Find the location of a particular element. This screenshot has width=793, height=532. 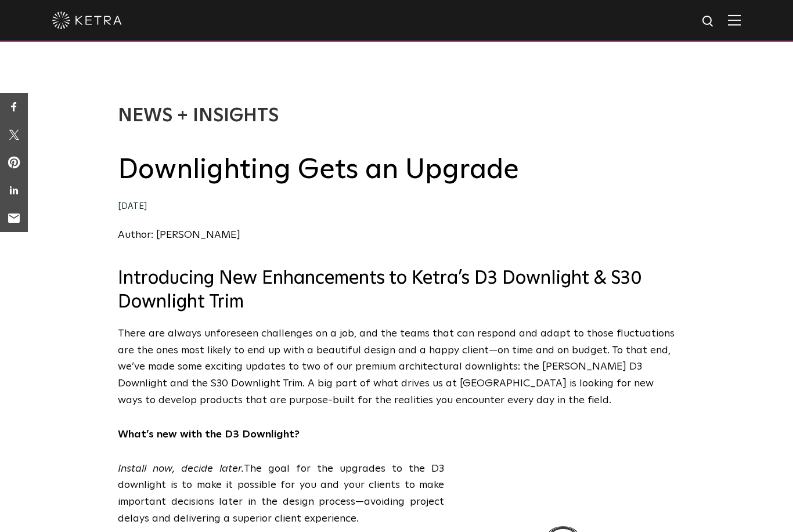

strong: What’s new with the D3 Downlight? is located at coordinates (208, 434).